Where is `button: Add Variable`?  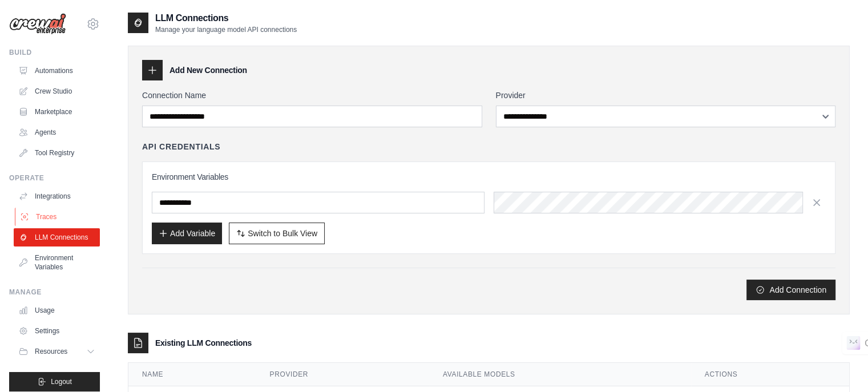
button: Add Variable is located at coordinates (186, 233).